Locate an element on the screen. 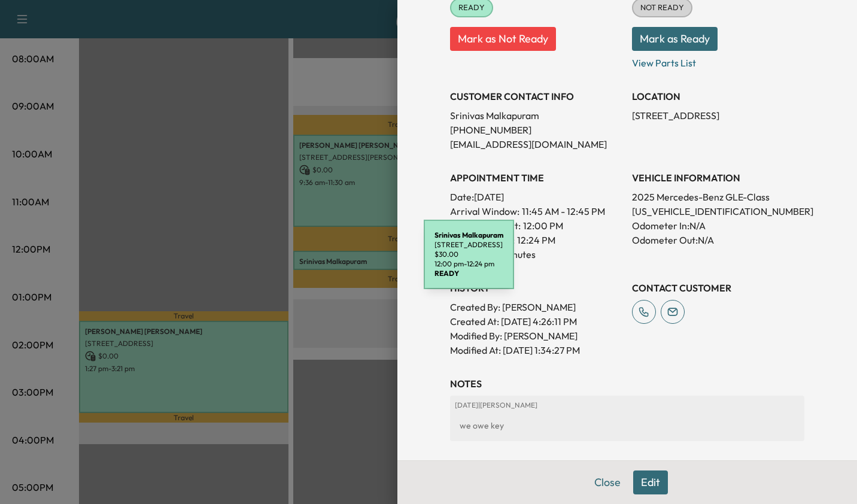  span: NOT READY is located at coordinates (662, 8).